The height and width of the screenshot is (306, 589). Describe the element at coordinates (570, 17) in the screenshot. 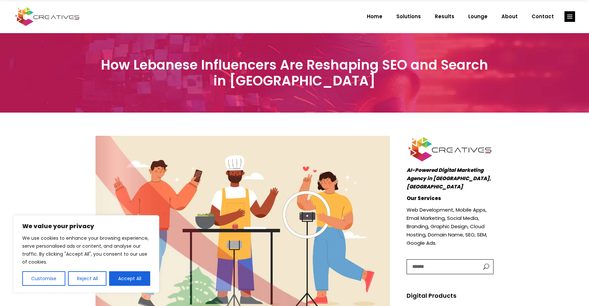

I see `a: link` at that location.